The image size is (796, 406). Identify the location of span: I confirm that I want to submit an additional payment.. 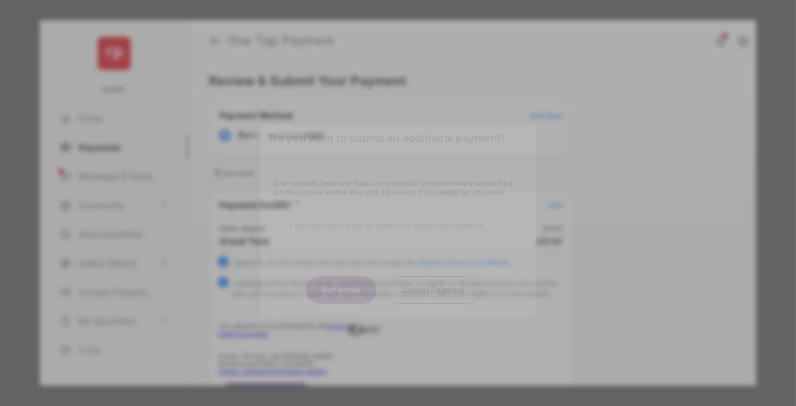
(387, 225).